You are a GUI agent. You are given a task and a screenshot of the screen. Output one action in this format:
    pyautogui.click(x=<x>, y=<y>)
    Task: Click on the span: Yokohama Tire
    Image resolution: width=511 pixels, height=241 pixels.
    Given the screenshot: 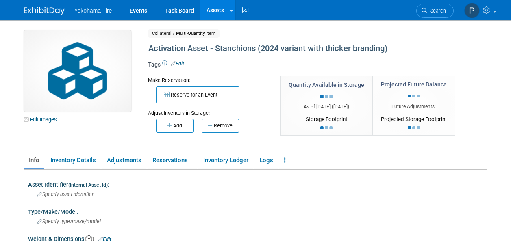 What is the action you would take?
    pyautogui.click(x=93, y=11)
    